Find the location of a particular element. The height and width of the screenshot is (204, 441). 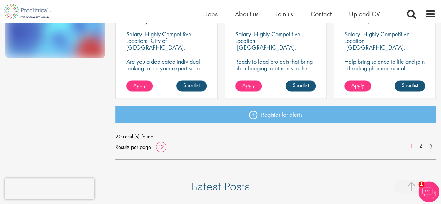

p: Are you a dedicated individual looking to put your expertise to work fully flexibly in a remote p... is located at coordinates (166, 78).